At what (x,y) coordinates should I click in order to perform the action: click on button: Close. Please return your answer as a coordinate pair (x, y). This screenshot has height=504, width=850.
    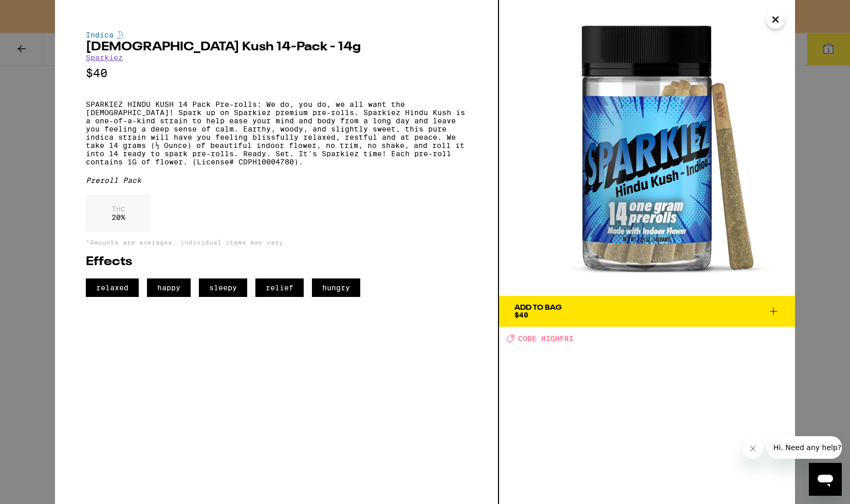
    Looking at the image, I should click on (776, 20).